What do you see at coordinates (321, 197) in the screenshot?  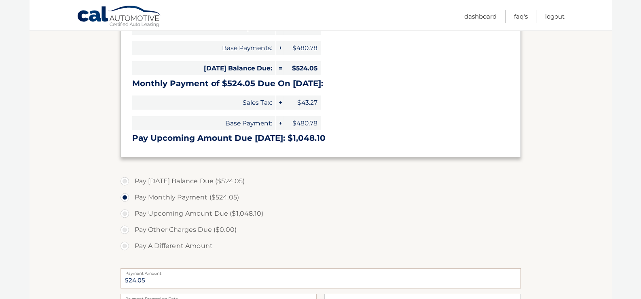 I see `label: Pay Monthly Payment ($524.05)` at bounding box center [321, 197].